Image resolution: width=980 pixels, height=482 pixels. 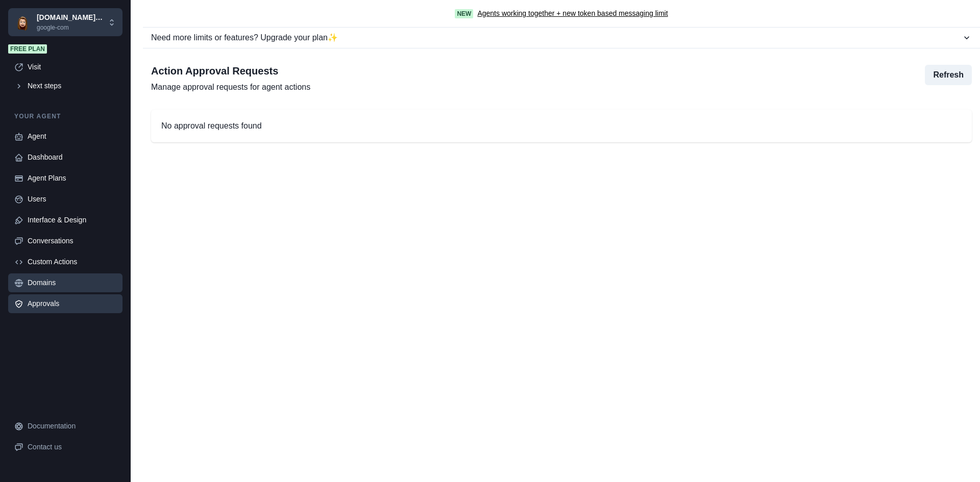 I want to click on a: Agents working together + new token based messaging limit, so click(x=572, y=13).